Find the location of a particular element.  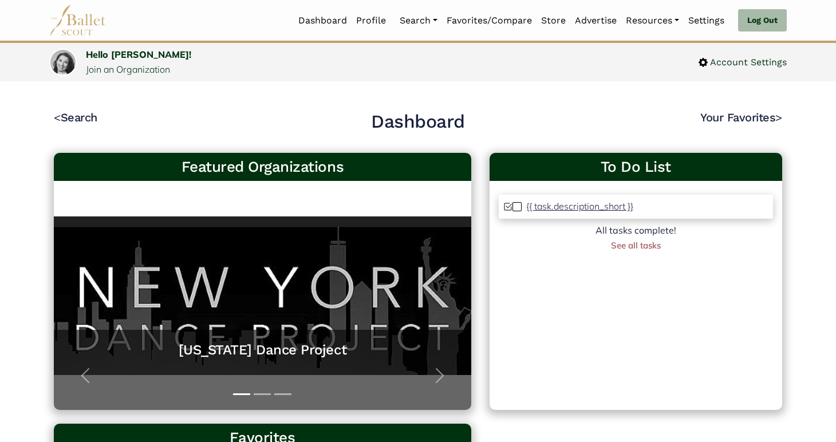

a: Store is located at coordinates (553, 21).